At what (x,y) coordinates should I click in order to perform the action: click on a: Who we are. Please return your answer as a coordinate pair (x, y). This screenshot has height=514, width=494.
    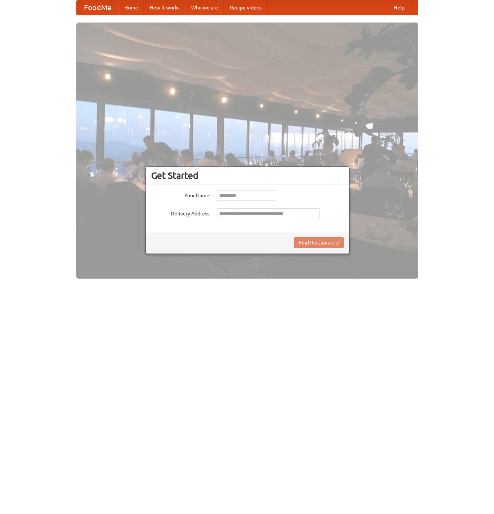
    Looking at the image, I should click on (204, 8).